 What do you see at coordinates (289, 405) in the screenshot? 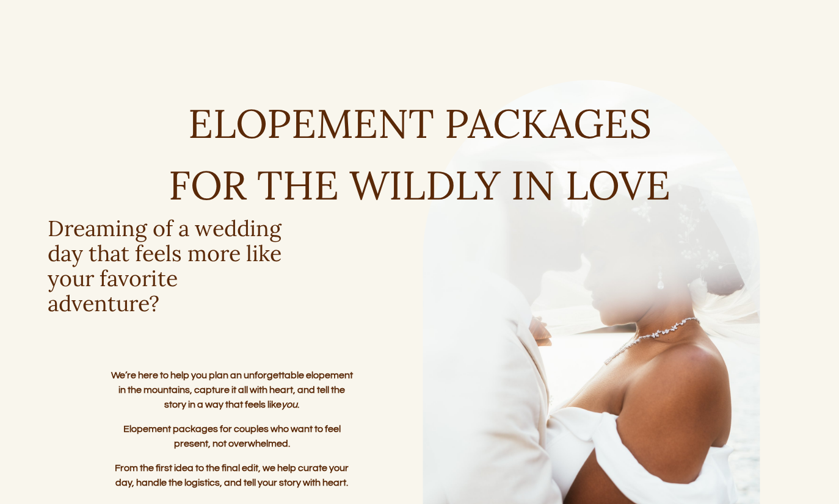
I see `em: you` at bounding box center [289, 405].